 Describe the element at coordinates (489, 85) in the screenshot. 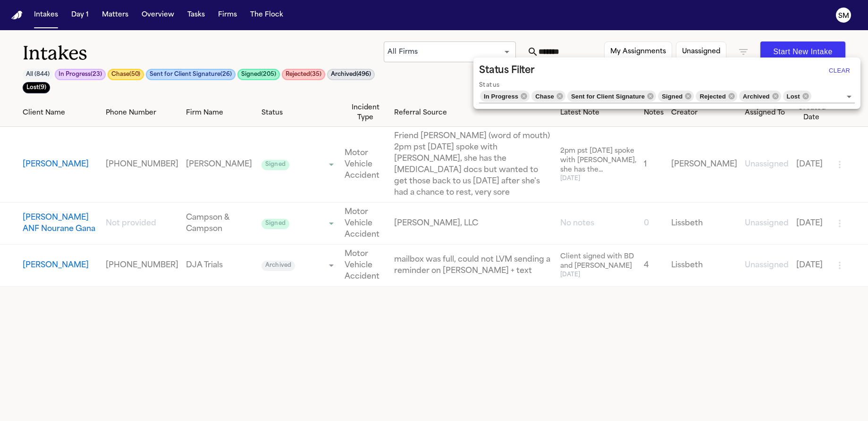

I see `label: Status` at that location.